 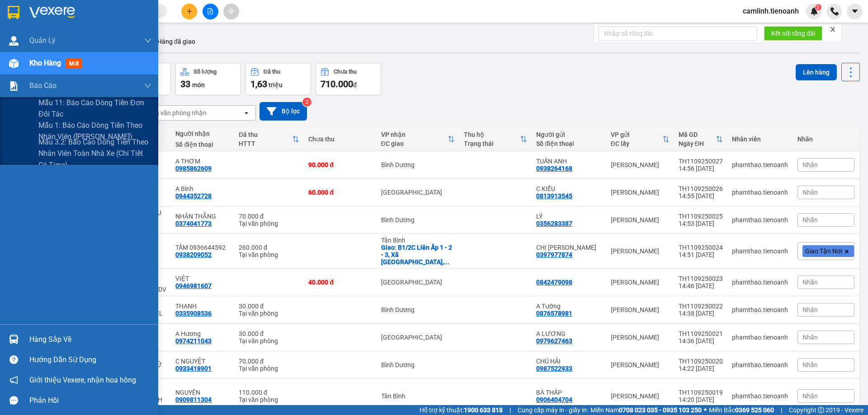 What do you see at coordinates (701, 392) in the screenshot?
I see `div: TH1109250019` at bounding box center [701, 392].